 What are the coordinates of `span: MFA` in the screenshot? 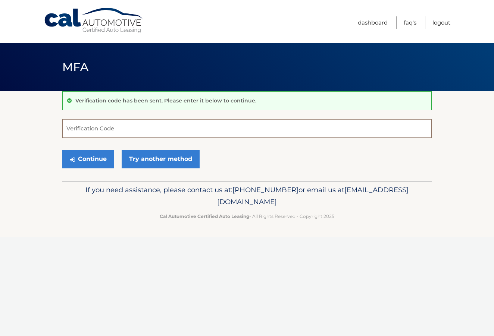 It's located at (75, 67).